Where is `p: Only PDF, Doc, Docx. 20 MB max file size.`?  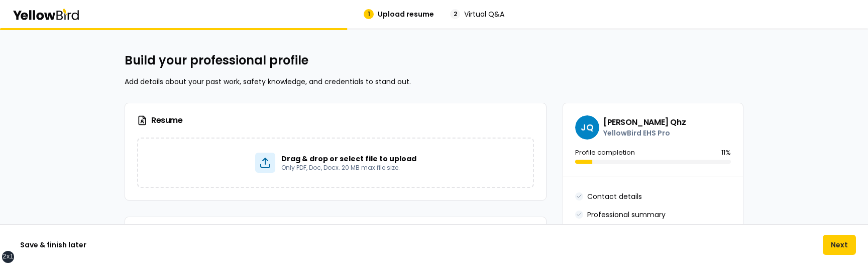
p: Only PDF, Doc, Docx. 20 MB max file size. is located at coordinates (348, 168).